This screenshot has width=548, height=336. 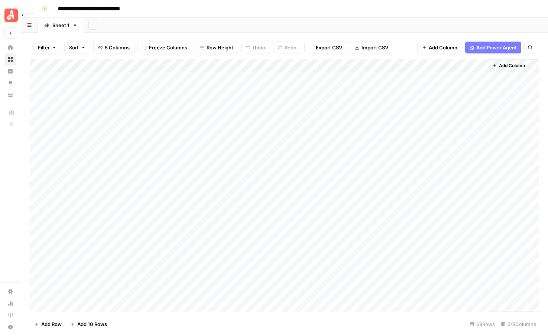 I want to click on span: Freeze Columns, so click(x=168, y=48).